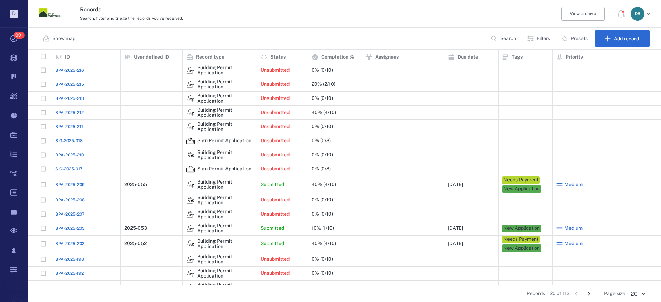  Describe the element at coordinates (50, 13) in the screenshot. I see `img: Granite Falls logo` at that location.